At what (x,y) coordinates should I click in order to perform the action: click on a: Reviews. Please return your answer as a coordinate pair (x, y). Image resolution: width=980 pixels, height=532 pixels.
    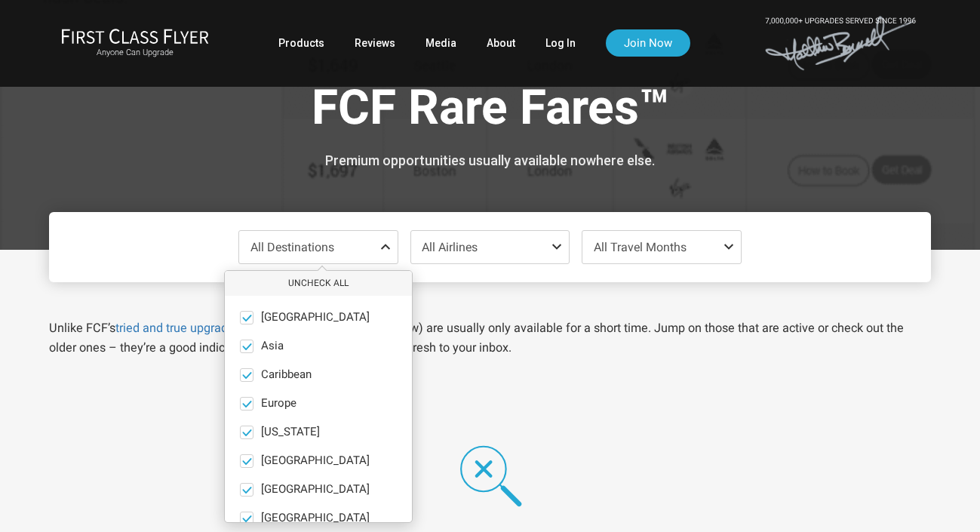
    Looking at the image, I should click on (375, 43).